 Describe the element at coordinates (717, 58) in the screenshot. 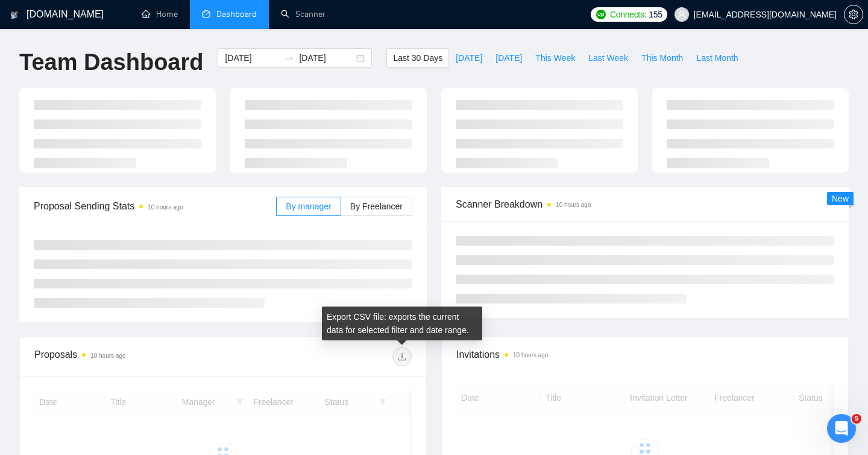

I see `button: Last Month` at that location.